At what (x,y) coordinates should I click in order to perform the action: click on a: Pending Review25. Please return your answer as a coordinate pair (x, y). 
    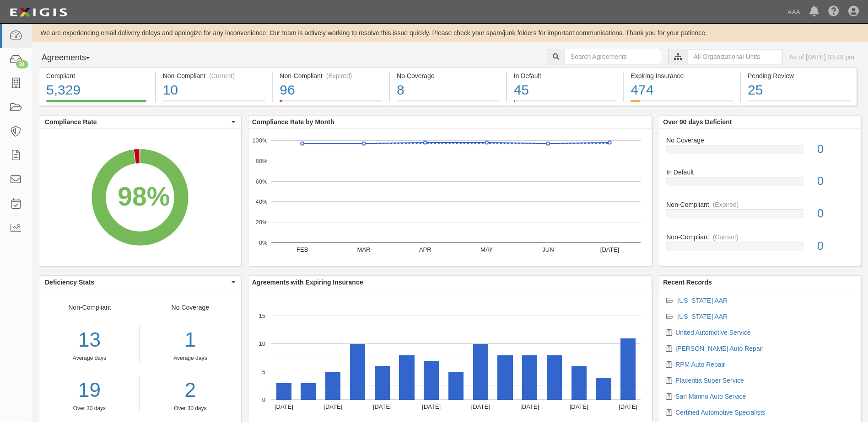
    Looking at the image, I should click on (799, 104).